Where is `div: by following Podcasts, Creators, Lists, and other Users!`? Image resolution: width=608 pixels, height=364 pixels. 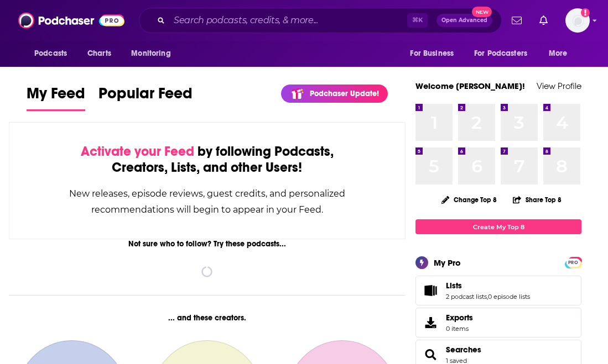
div: by following Podcasts, Creators, Lists, and other Users! is located at coordinates (207, 159).